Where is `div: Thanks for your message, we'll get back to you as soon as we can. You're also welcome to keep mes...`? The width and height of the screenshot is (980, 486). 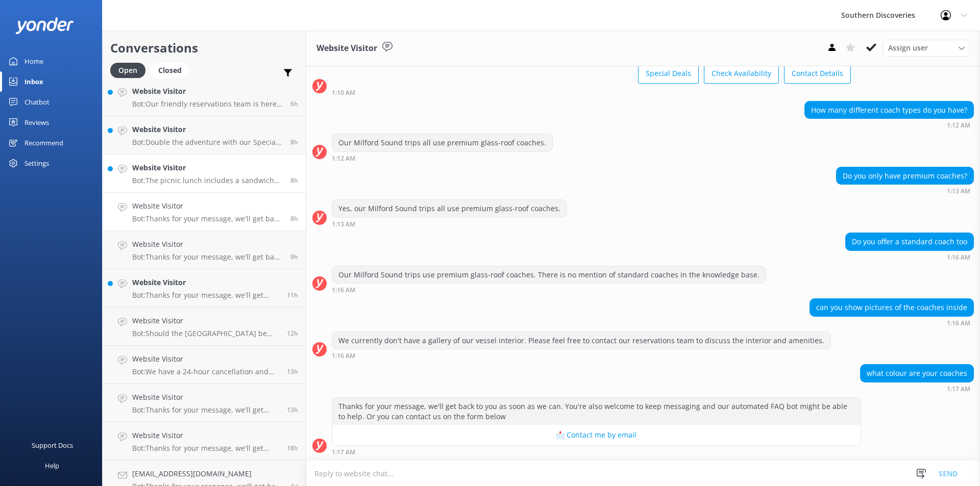
div: Thanks for your message, we'll get back to you as soon as we can. You're also welcome to keep mes... is located at coordinates (596, 411).